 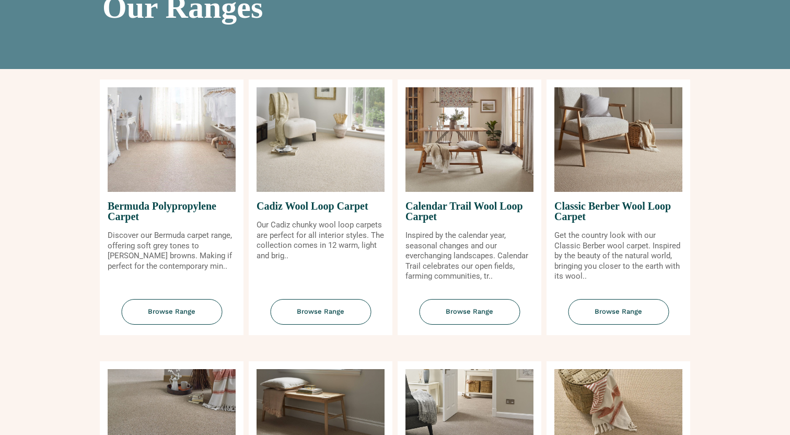 I want to click on span: Bermuda Polypropylene Carpet, so click(x=171, y=211).